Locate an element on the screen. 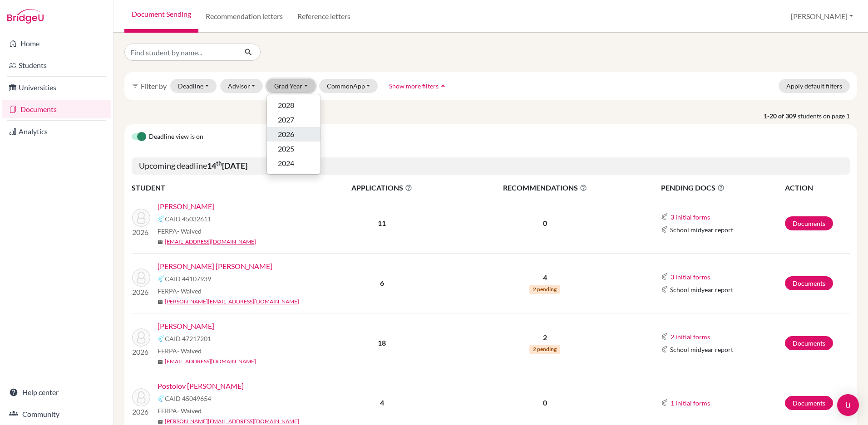  span: PENDING DOCS is located at coordinates (722, 188).